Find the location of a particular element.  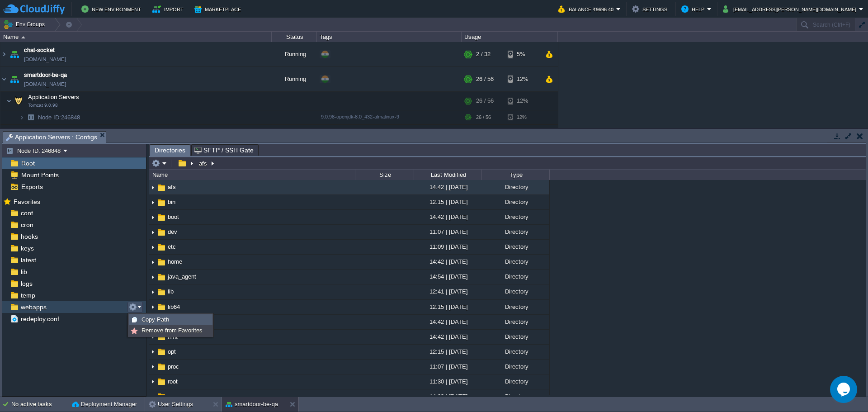

span: webapps is located at coordinates (33, 308).